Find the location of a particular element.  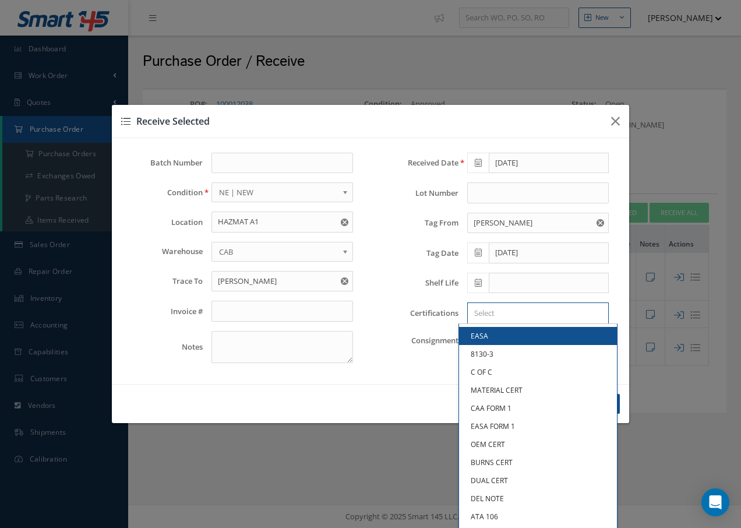

a: OEM CERT is located at coordinates (538, 444).